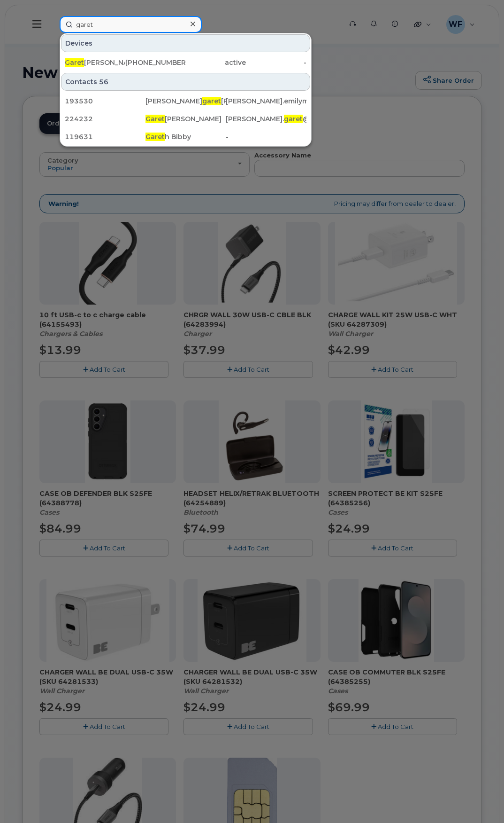  What do you see at coordinates (131, 24) in the screenshot?
I see `input: Find something...` at bounding box center [131, 24].